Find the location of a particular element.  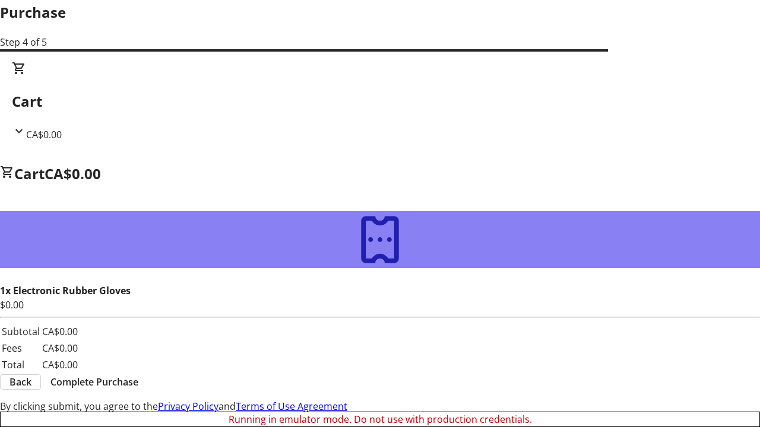

span: Back is located at coordinates (20, 382).